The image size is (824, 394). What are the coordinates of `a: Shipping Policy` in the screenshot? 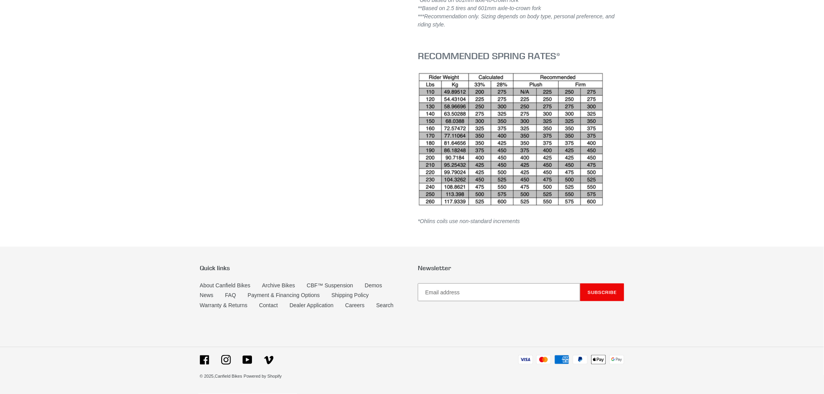 It's located at (350, 296).